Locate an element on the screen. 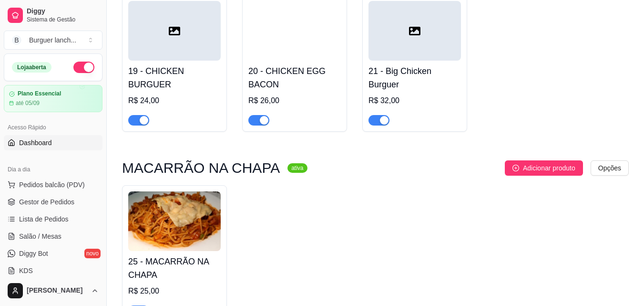  a: DiggySistema de Gestão is located at coordinates (53, 15).